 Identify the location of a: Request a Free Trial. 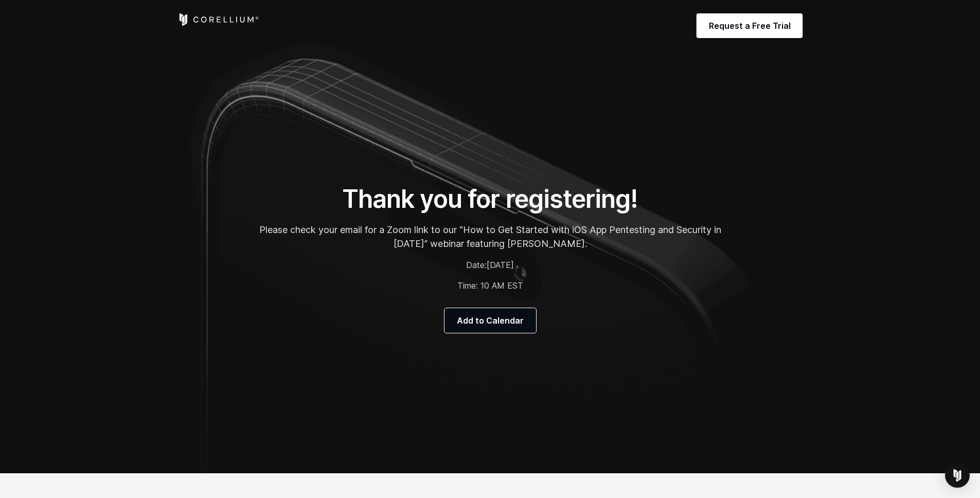
(750, 26).